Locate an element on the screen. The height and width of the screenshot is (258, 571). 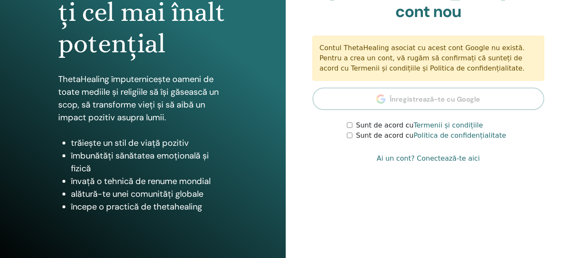
a: Ai un cont? Conectează-te aici is located at coordinates (428, 158).